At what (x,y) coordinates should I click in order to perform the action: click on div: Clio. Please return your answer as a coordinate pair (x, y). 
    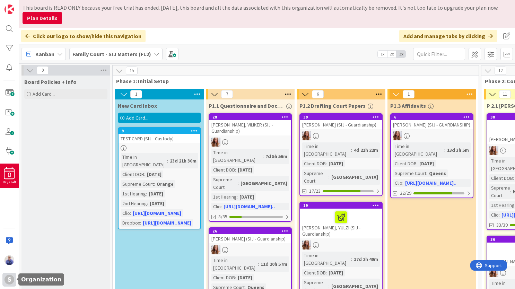
    Looking at the image, I should click on (125, 213).